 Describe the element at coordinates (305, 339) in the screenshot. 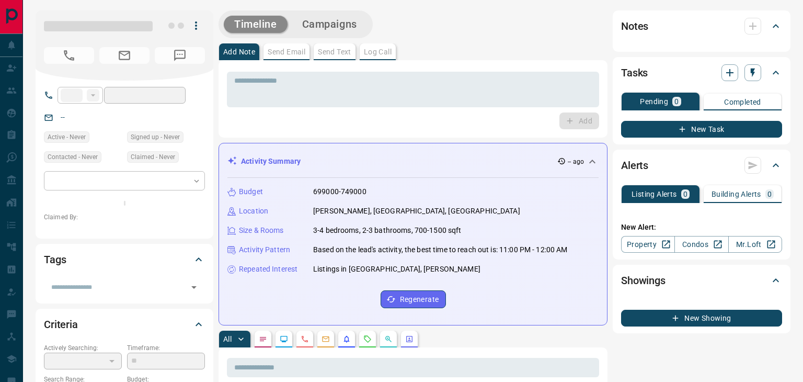

I see `svg: Calls` at that location.